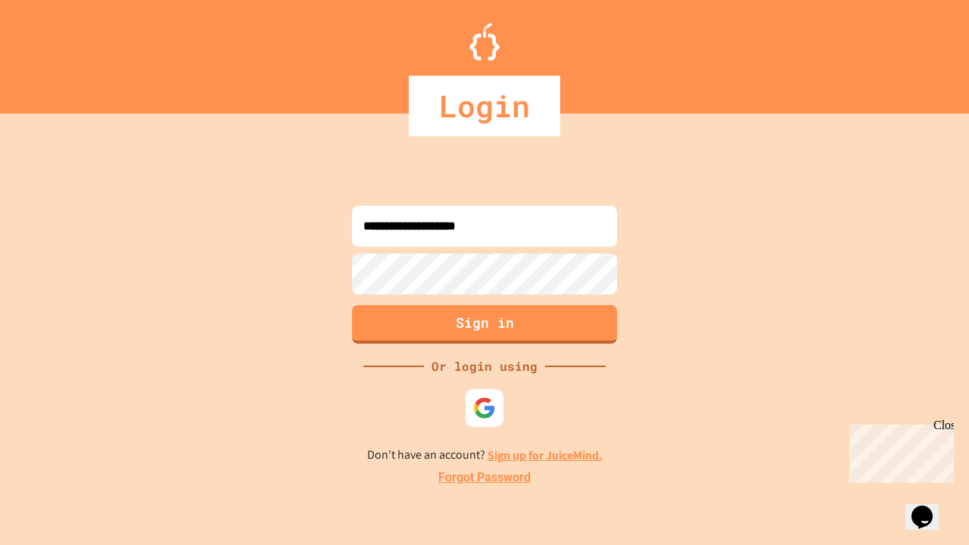  Describe the element at coordinates (485, 367) in the screenshot. I see `div: Or login using` at that location.